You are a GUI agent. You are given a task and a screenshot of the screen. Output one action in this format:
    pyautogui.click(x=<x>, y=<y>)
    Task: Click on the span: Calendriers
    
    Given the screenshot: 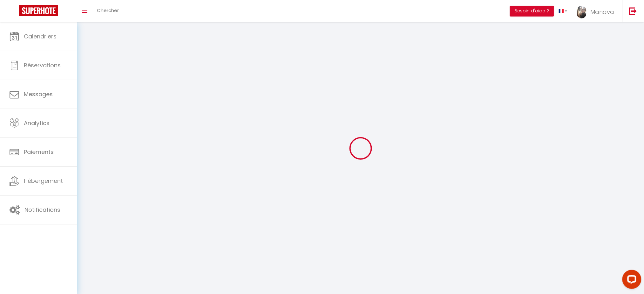 What is the action you would take?
    pyautogui.click(x=40, y=36)
    